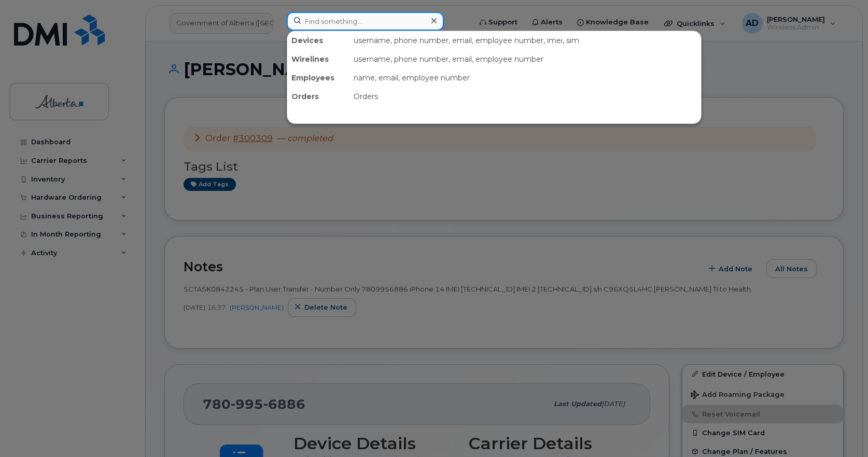  What do you see at coordinates (318, 78) in the screenshot?
I see `div: Employees` at bounding box center [318, 78].